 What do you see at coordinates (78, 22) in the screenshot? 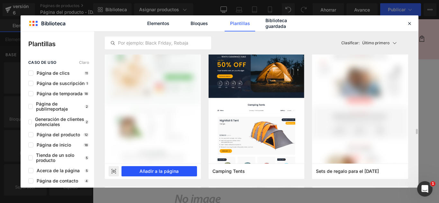
I see `font: Contacto` at bounding box center [78, 22].